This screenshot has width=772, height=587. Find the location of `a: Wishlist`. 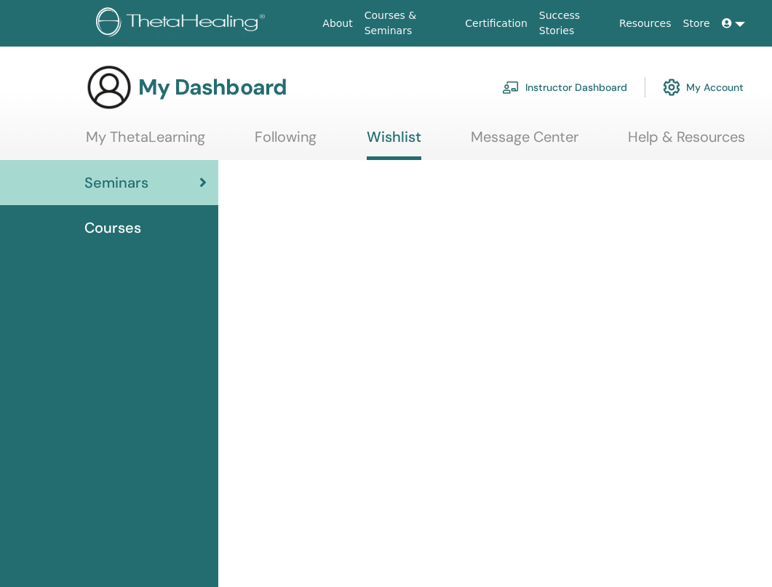

a: Wishlist is located at coordinates (394, 144).